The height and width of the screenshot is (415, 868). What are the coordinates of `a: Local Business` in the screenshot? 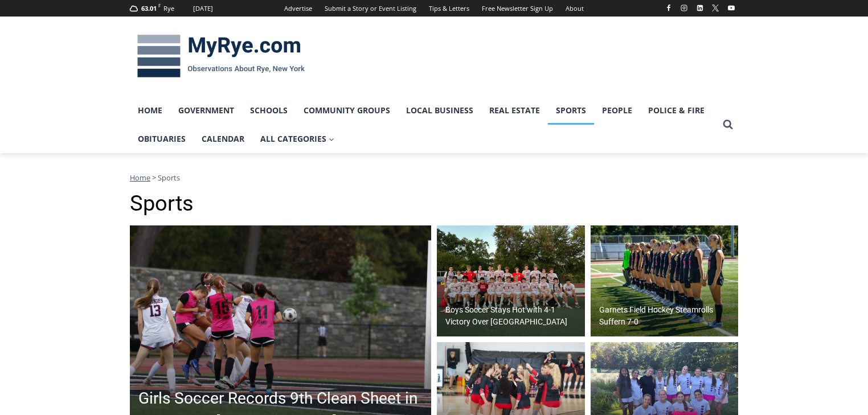 It's located at (440, 110).